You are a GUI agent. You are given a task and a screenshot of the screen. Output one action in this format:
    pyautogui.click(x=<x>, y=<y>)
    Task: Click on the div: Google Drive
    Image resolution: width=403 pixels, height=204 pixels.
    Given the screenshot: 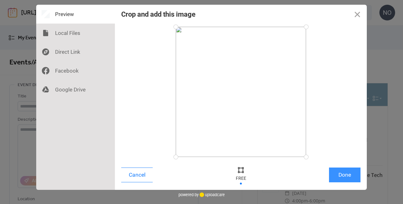 What is the action you would take?
    pyautogui.click(x=76, y=90)
    